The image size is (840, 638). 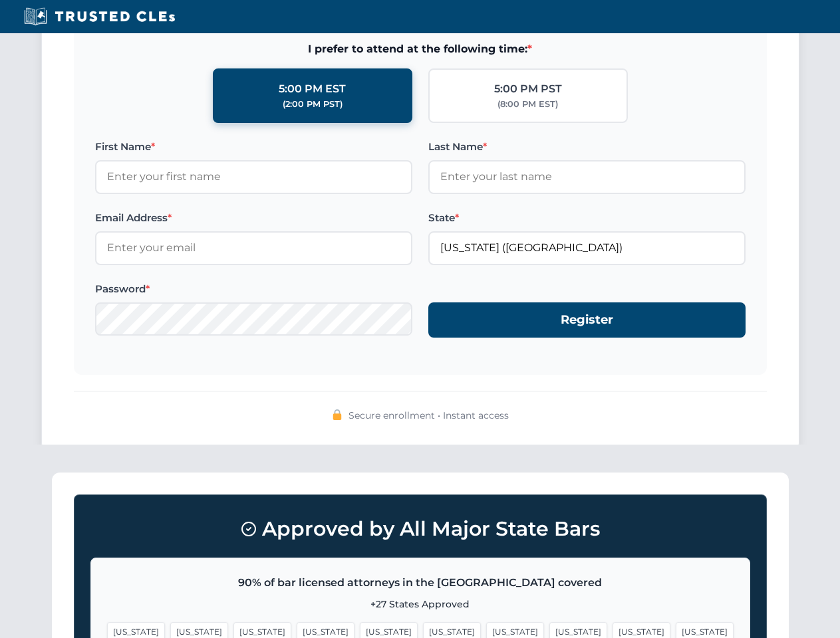 What do you see at coordinates (312, 104) in the screenshot?
I see `div: (2:00 PM PST)` at bounding box center [312, 104].